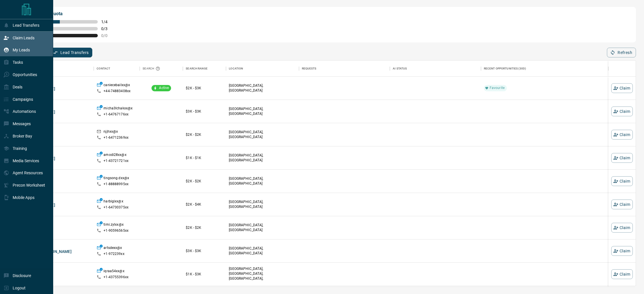 The image size is (644, 294). Describe the element at coordinates (57, 182) in the screenshot. I see `span: Tingsong Dai` at that location.